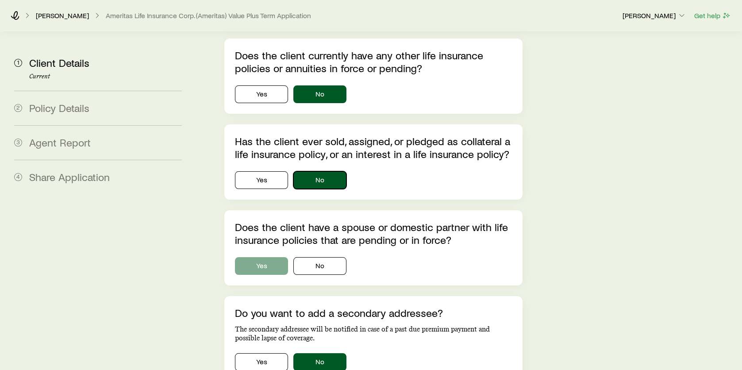 The image size is (742, 370). Describe the element at coordinates (18, 143) in the screenshot. I see `span: 3` at that location.